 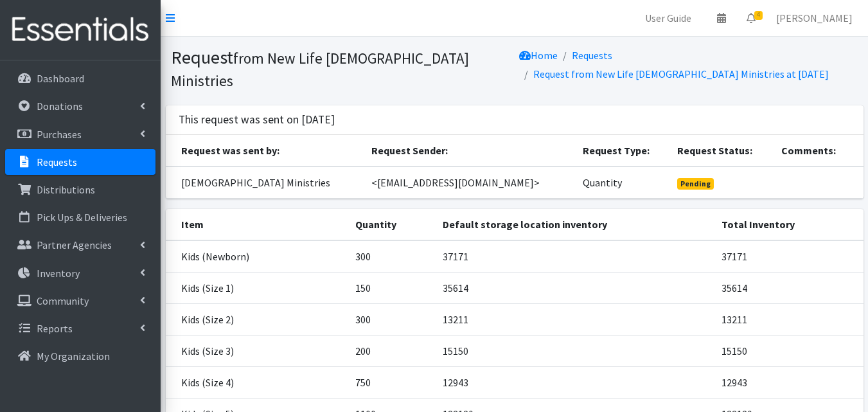 I want to click on td: Kids (Size 2), so click(x=257, y=319).